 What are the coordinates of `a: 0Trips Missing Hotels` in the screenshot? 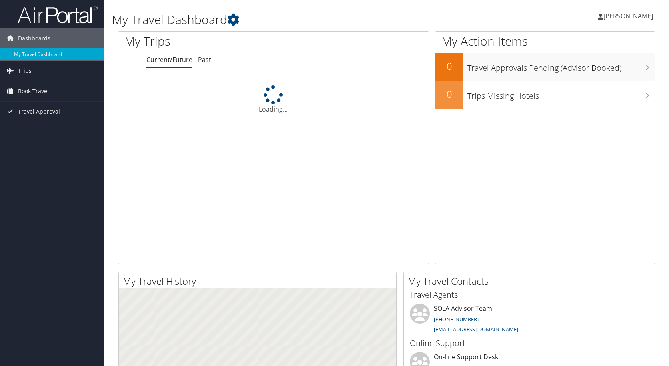 It's located at (545, 95).